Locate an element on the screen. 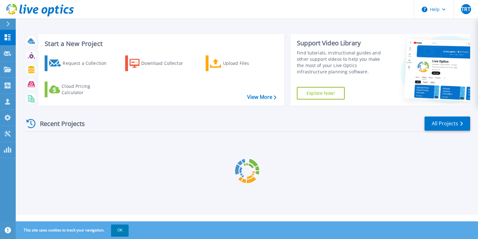 The width and height of the screenshot is (478, 239). div: Request a Collection is located at coordinates (88, 63).